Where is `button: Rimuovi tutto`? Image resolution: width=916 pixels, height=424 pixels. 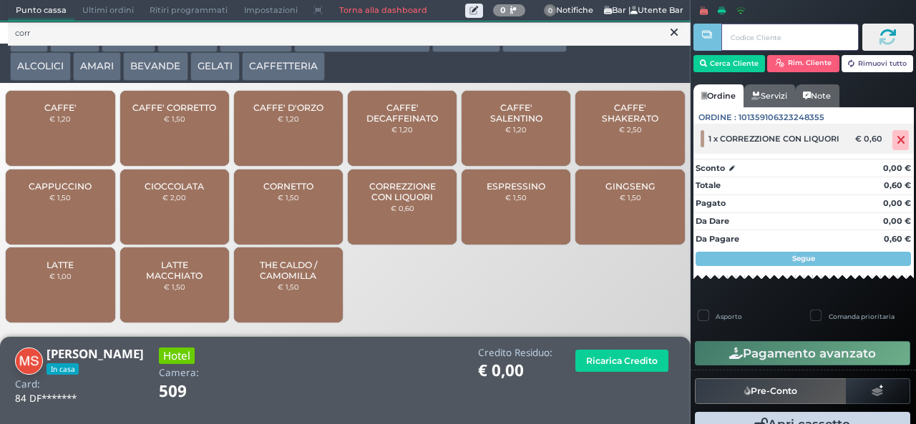
button: Rimuovi tutto is located at coordinates (877, 64).